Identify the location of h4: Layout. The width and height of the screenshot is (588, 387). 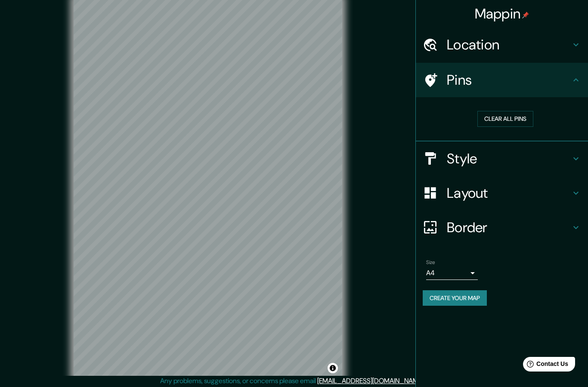
(509, 193).